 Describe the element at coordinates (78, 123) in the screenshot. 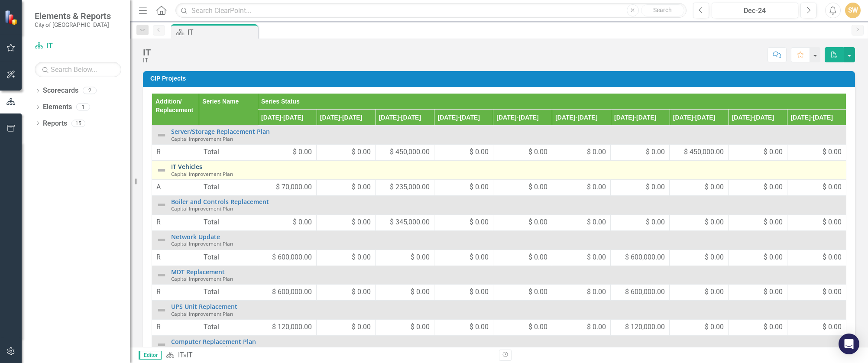

I see `div: 15` at that location.